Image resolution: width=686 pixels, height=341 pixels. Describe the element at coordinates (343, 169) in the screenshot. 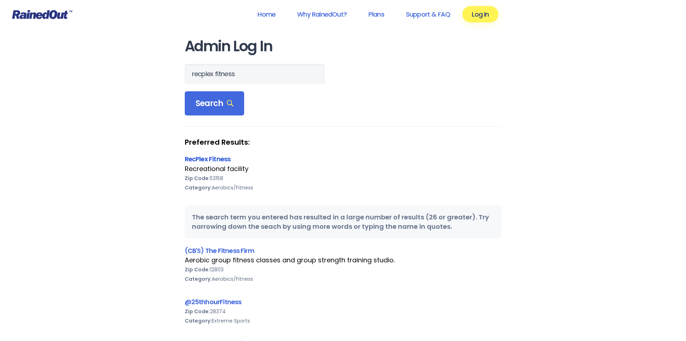

I see `div: Recreational facility` at that location.